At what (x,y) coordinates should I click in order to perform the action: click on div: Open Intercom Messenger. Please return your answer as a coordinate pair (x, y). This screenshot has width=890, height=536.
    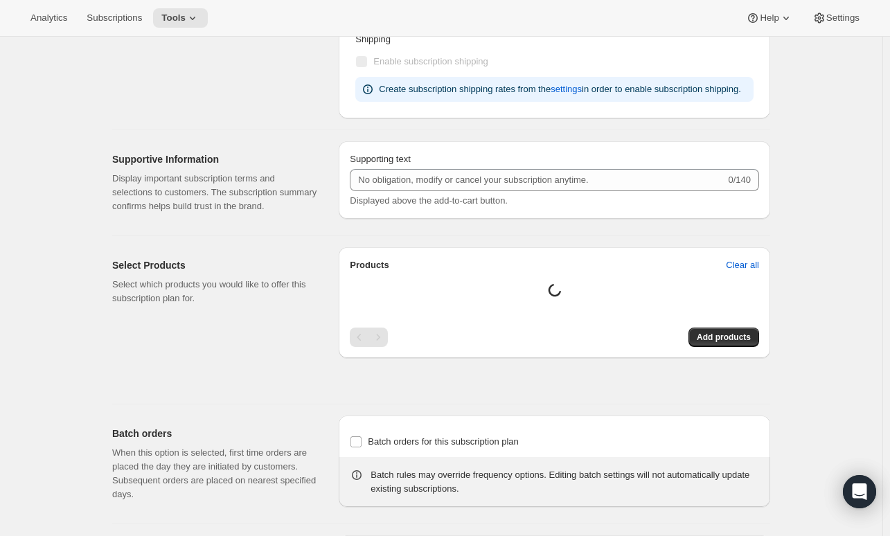
    Looking at the image, I should click on (859, 492).